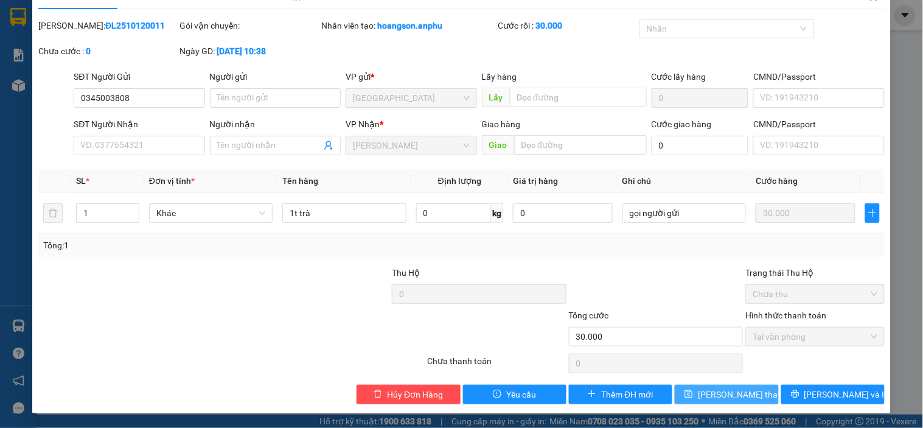 This screenshot has height=428, width=923. Describe the element at coordinates (139, 77) in the screenshot. I see `div: SĐT Người Gửi` at that location.